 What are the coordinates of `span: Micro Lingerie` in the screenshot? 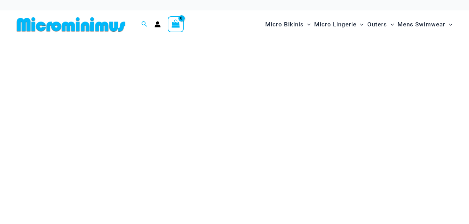 It's located at (335, 24).